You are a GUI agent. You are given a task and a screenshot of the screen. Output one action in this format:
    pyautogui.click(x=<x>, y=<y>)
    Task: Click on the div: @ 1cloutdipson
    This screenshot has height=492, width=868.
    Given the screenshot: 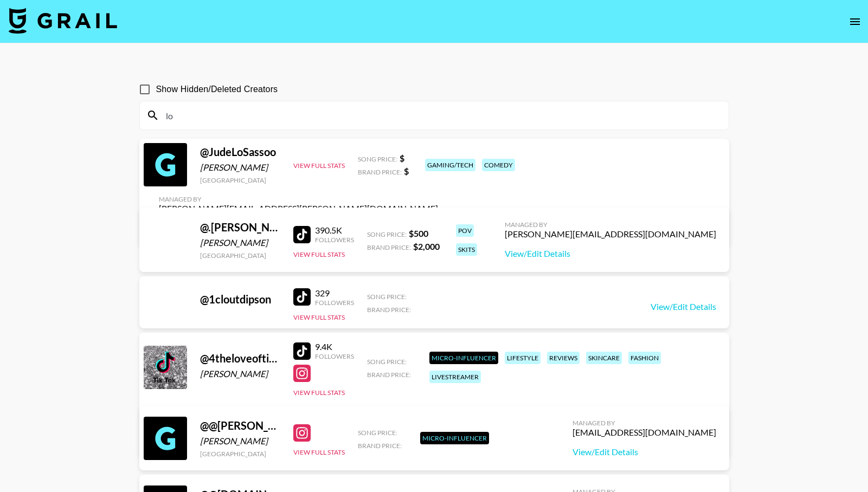 What is the action you would take?
    pyautogui.click(x=240, y=299)
    